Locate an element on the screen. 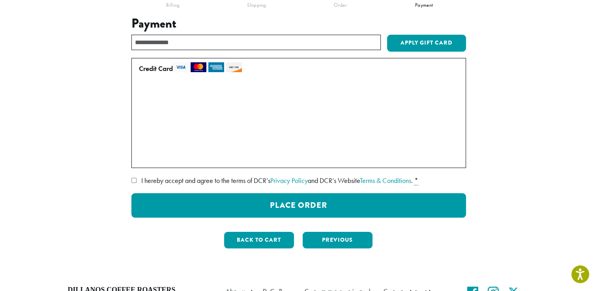 This screenshot has height=291, width=597. button: Place Order is located at coordinates (299, 205).